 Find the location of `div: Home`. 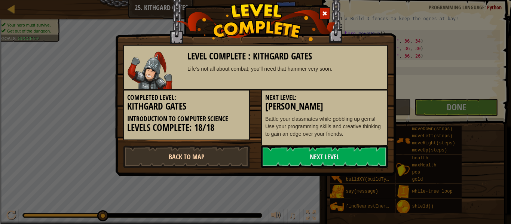

div: Home is located at coordinates (80, 6).